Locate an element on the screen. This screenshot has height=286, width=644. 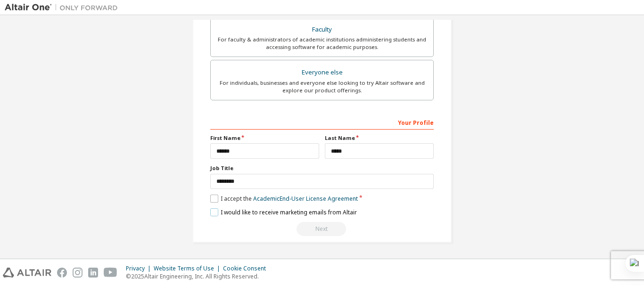
img: linkedin.svg is located at coordinates (93, 273).